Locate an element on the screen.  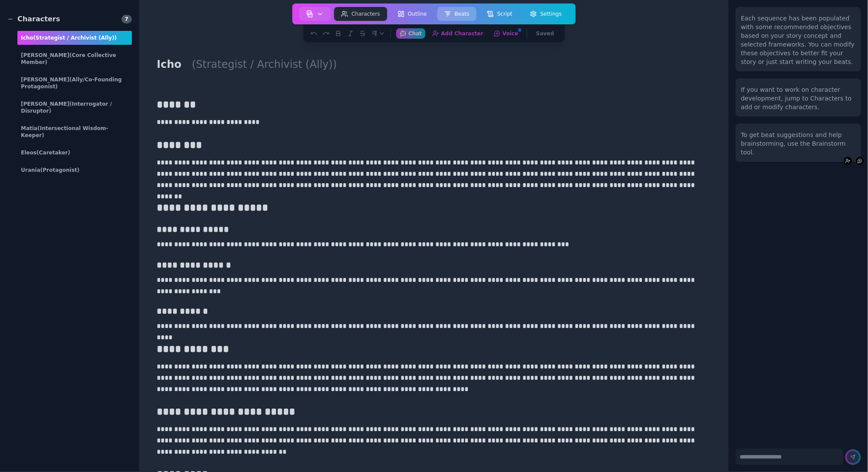
div: Urania is located at coordinates (74, 170).